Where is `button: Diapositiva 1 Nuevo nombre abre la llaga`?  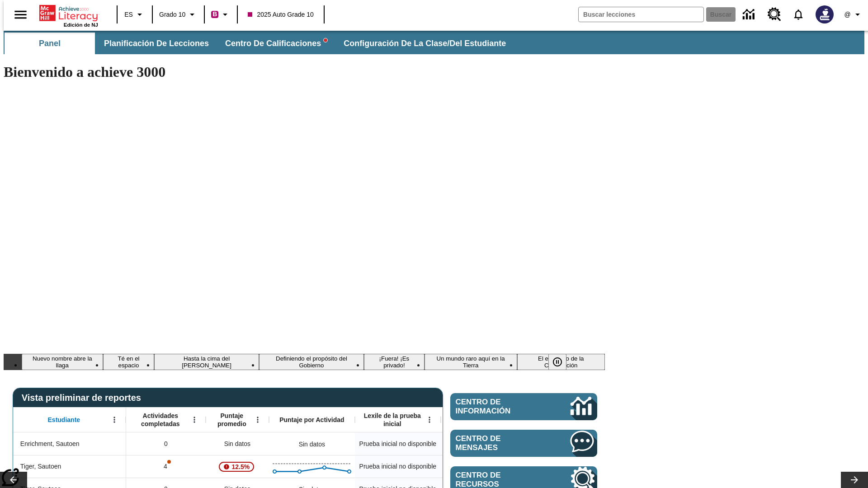
button: Diapositiva 1 Nuevo nombre abre la llaga is located at coordinates (62, 362).